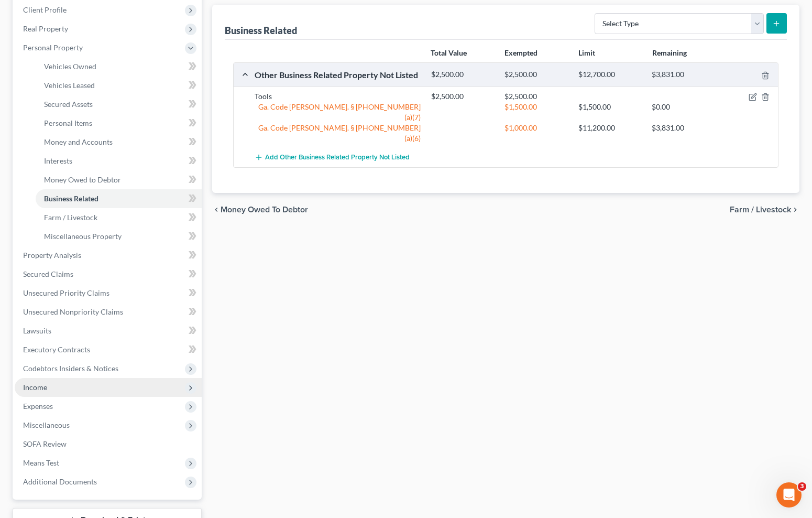 The image size is (812, 518). I want to click on a: Money Owed to Debtor, so click(119, 180).